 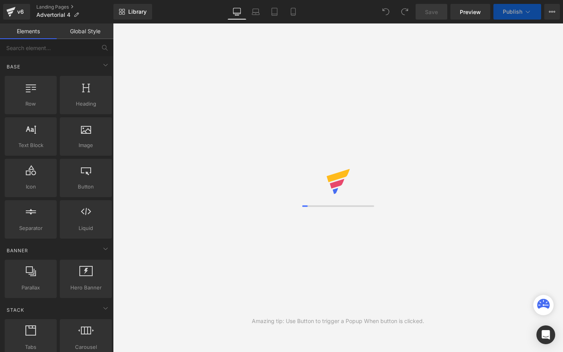 I want to click on button: Redo, so click(x=404, y=12).